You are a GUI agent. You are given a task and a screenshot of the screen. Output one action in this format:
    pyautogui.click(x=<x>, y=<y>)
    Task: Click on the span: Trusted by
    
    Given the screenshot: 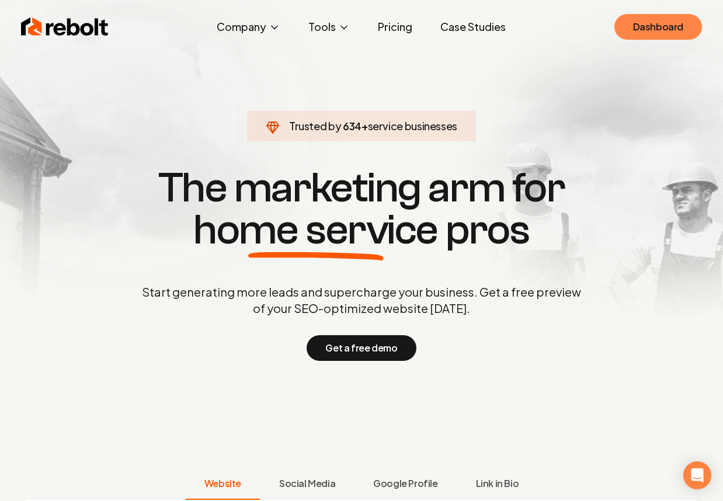 What is the action you would take?
    pyautogui.click(x=315, y=125)
    